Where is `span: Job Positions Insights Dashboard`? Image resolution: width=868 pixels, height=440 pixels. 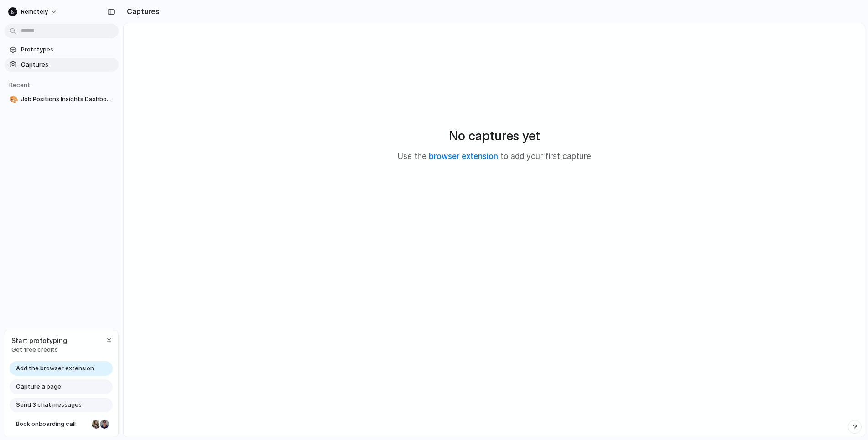 span: Job Positions Insights Dashboard is located at coordinates (68, 99).